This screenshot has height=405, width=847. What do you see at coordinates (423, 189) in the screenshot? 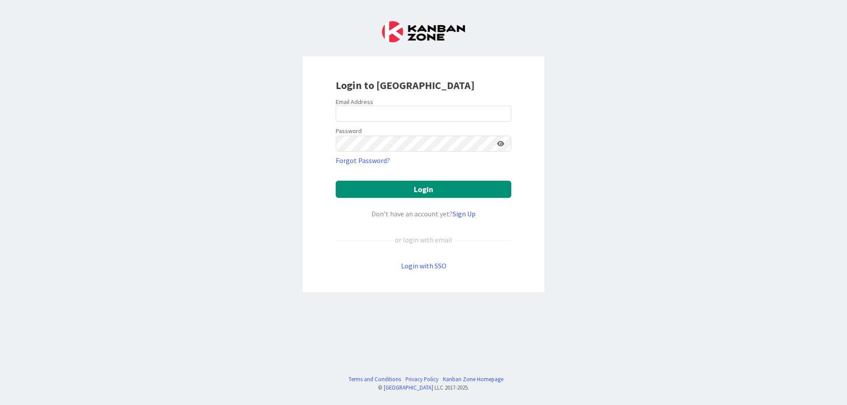
I see `button: Login` at bounding box center [423, 189].